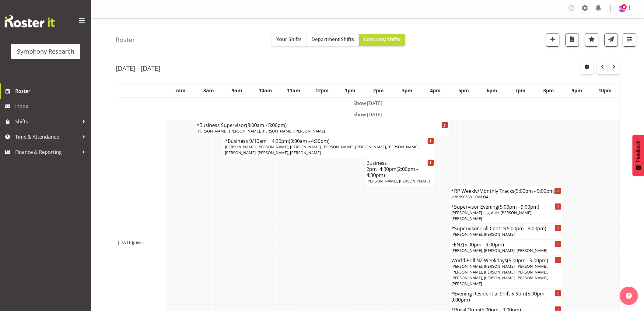  Describe the element at coordinates (46, 51) in the screenshot. I see `div: Symphony Research` at that location.